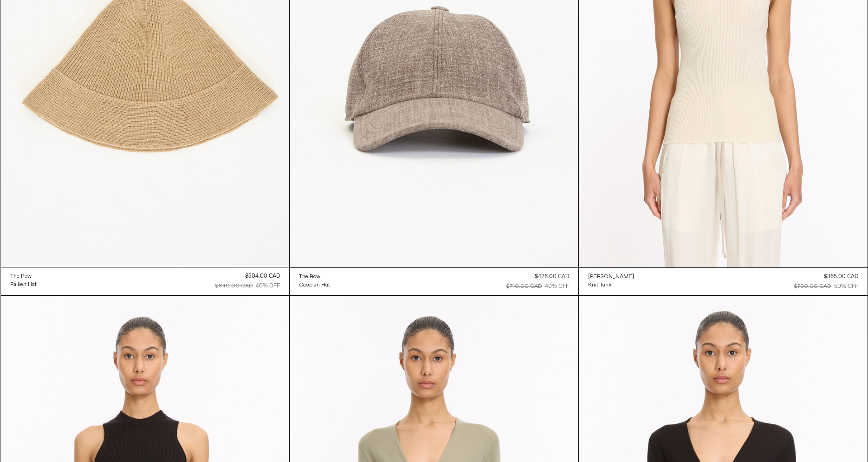 Image resolution: width=868 pixels, height=462 pixels. Describe the element at coordinates (847, 287) in the screenshot. I see `div: 50% OFF` at that location.